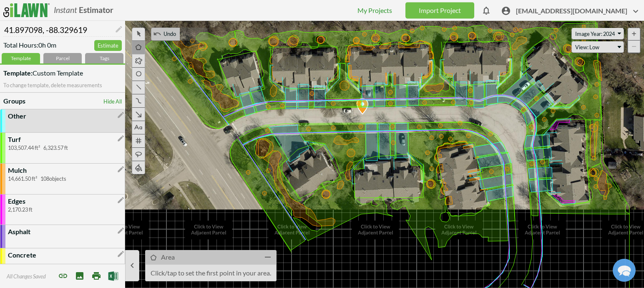 The image size is (644, 288). I want to click on p: Asphalt, so click(19, 231).